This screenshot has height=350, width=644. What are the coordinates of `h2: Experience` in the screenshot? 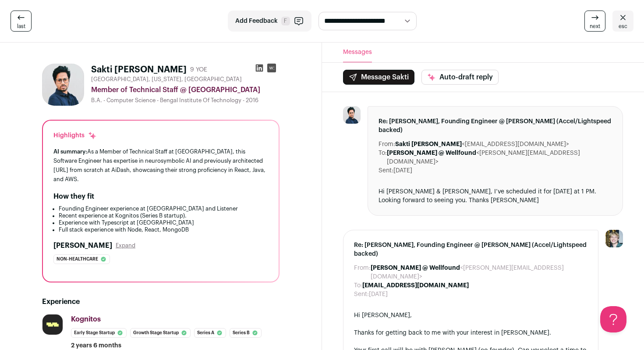 It's located at (161, 301).